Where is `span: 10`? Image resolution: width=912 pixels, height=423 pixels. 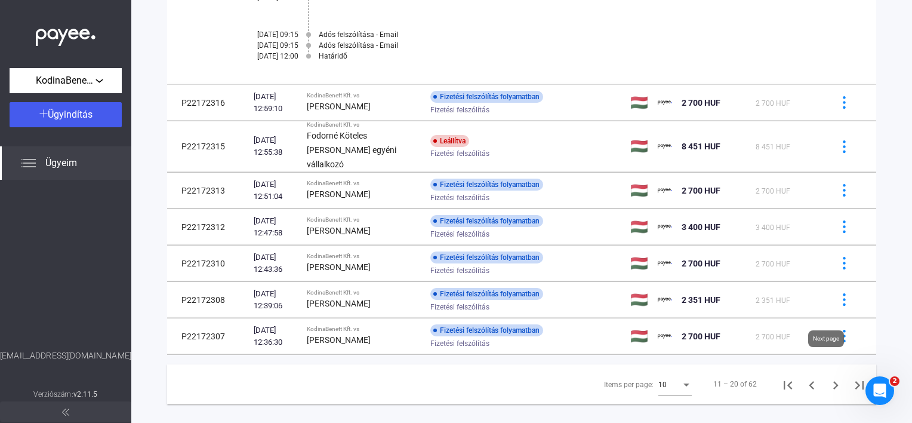
span: 10 is located at coordinates (663, 385).